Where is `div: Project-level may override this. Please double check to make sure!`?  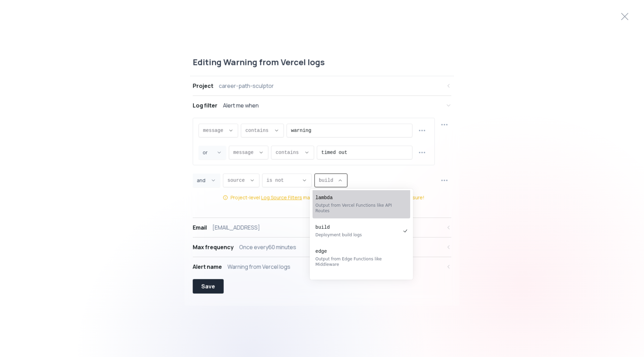
div: Project-level may override this. Please double check to make sure! is located at coordinates (328, 198).